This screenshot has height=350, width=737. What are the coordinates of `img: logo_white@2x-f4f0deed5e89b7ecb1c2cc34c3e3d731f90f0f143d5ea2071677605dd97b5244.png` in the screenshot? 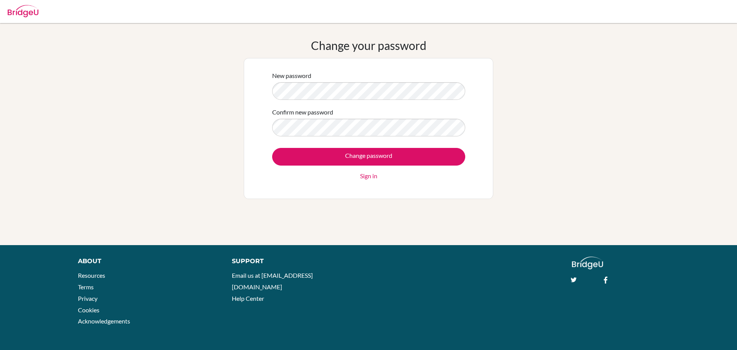 It's located at (588, 263).